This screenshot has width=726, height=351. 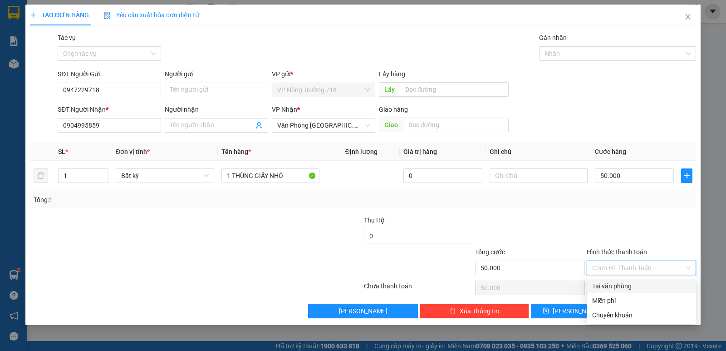 What do you see at coordinates (391, 125) in the screenshot?
I see `span: Giao` at bounding box center [391, 125].